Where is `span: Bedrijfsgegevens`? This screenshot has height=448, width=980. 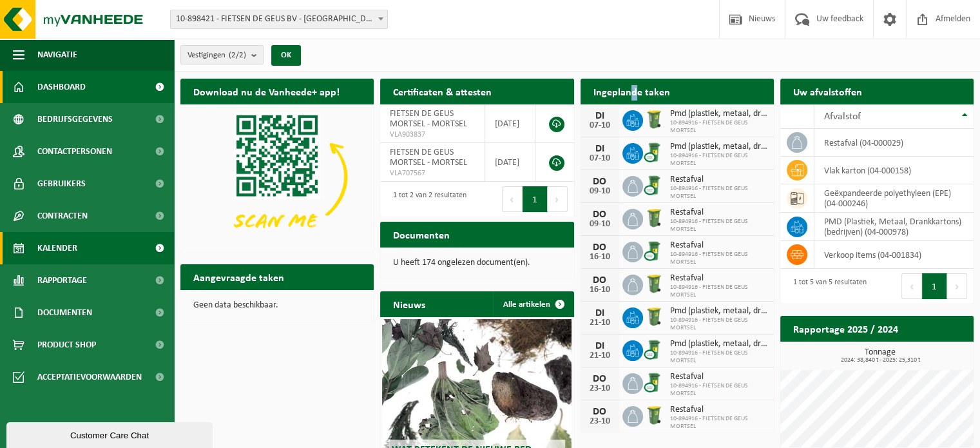 span: Bedrijfsgegevens is located at coordinates (75, 120).